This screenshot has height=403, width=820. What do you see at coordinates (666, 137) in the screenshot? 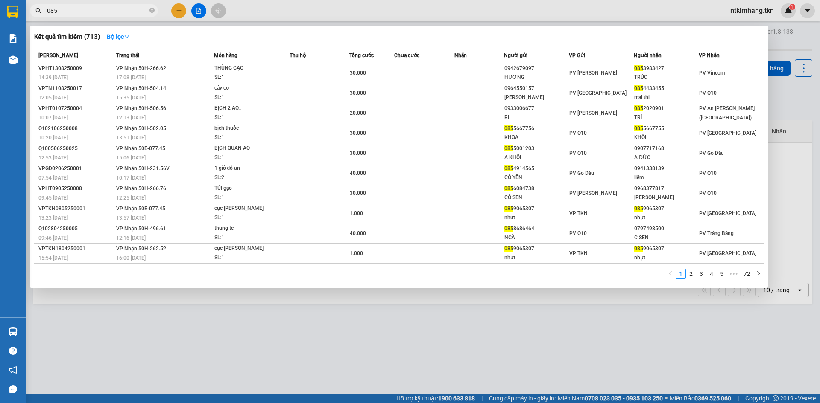
I see `div: KHÔI` at bounding box center [666, 137].